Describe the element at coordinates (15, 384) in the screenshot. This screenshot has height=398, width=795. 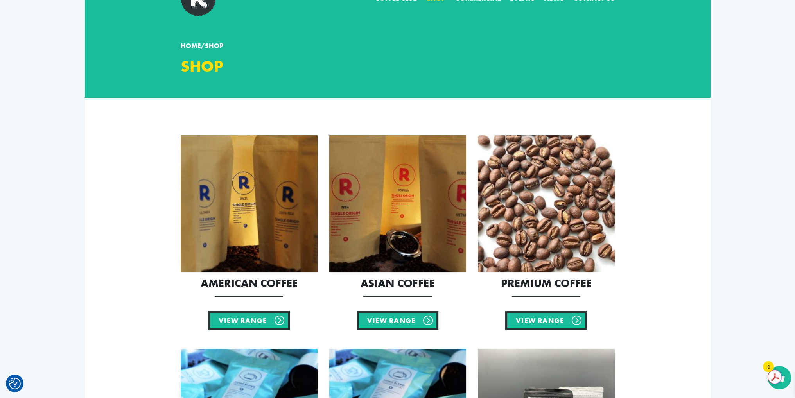
I see `button: Consent Preferences` at that location.